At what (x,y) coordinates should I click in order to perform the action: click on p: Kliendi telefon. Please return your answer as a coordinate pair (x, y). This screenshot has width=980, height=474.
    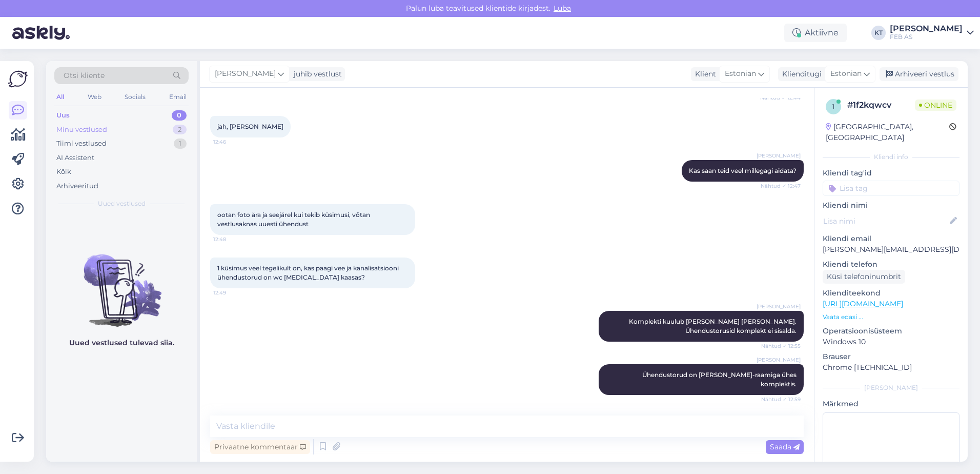
    Looking at the image, I should click on (891, 264).